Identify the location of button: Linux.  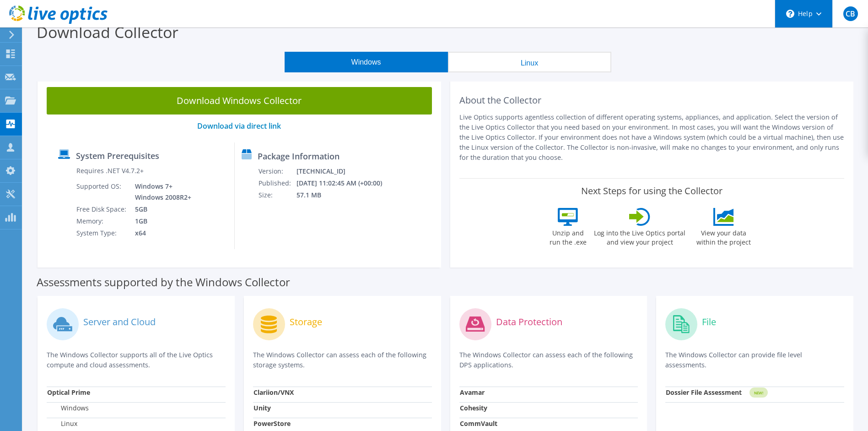
(529, 62).